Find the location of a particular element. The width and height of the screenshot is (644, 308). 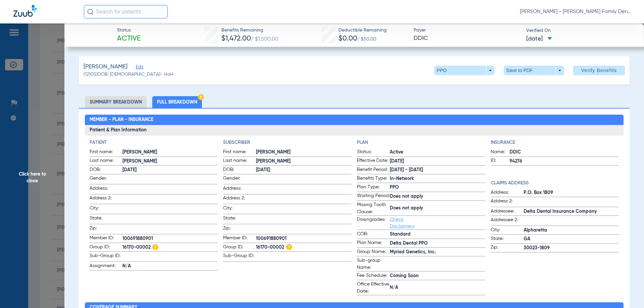

h2: Member - Plan - Insurance is located at coordinates (354, 120).